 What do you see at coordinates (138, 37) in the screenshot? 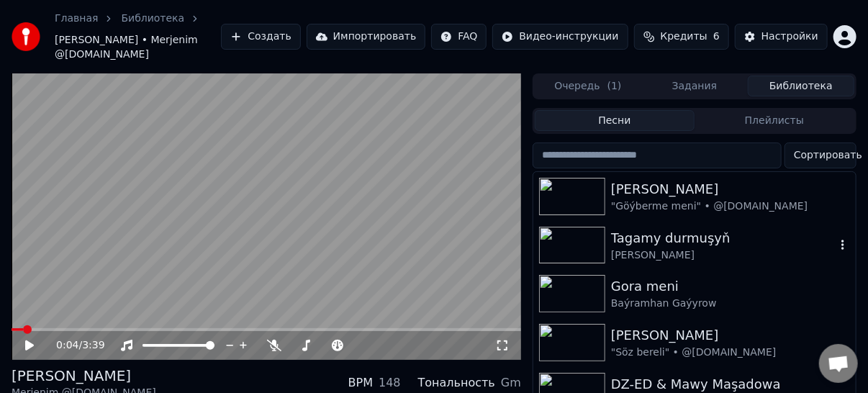
I see `nav: breadcrumb` at bounding box center [138, 37].